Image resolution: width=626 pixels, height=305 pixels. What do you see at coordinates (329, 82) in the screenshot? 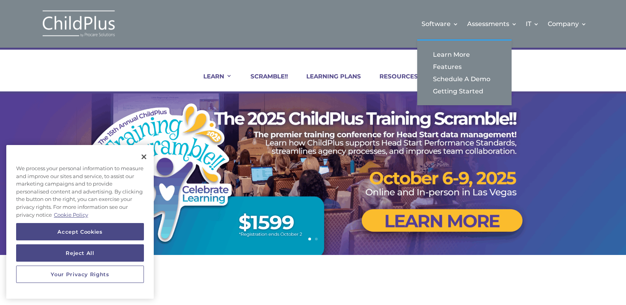
I see `a: LEARNING PLANS` at bounding box center [329, 82].